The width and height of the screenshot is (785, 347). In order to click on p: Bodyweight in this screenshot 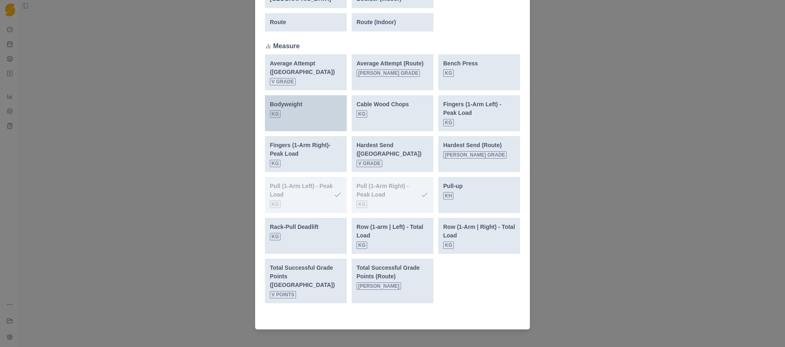, I will do `click(286, 104)`.